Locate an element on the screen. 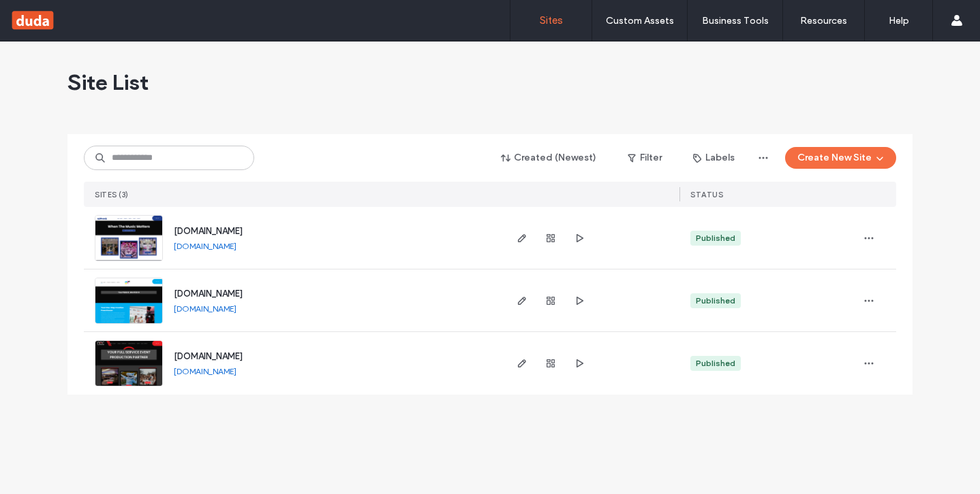  span: SITES (3) is located at coordinates (112, 195).